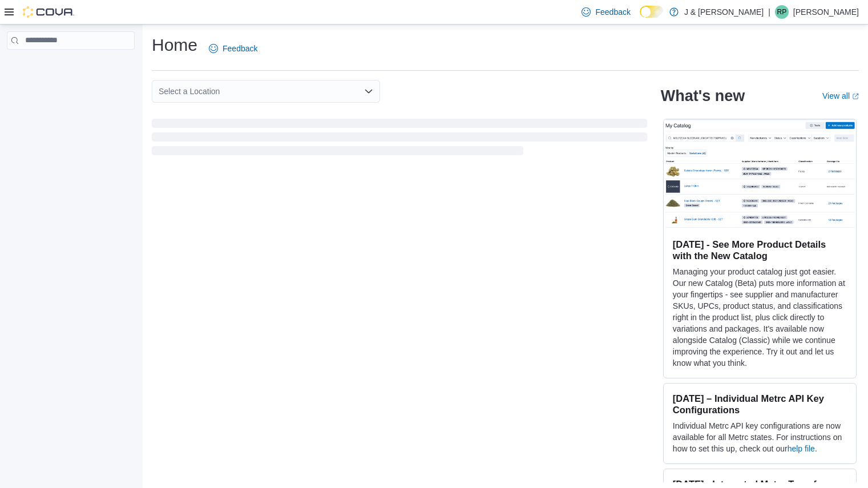 The image size is (868, 488). Describe the element at coordinates (652, 11) in the screenshot. I see `input: Dark Mode` at that location.